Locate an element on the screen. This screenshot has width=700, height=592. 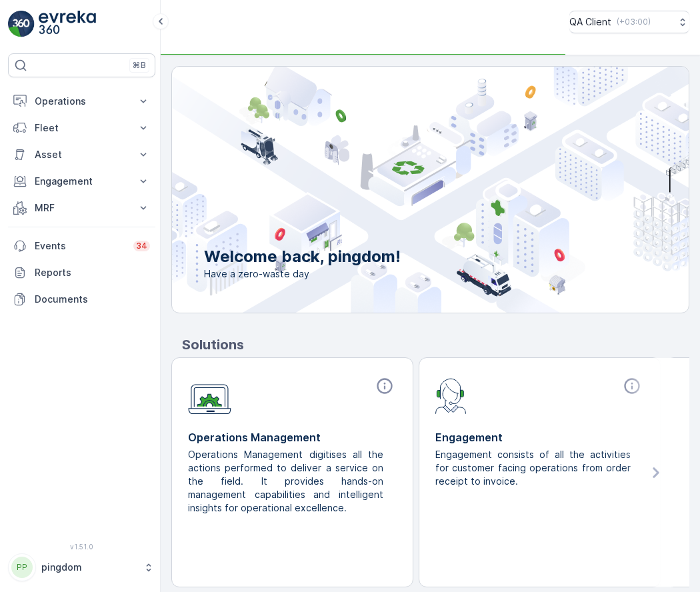
p: Welcome back, pingdom! is located at coordinates (302, 257).